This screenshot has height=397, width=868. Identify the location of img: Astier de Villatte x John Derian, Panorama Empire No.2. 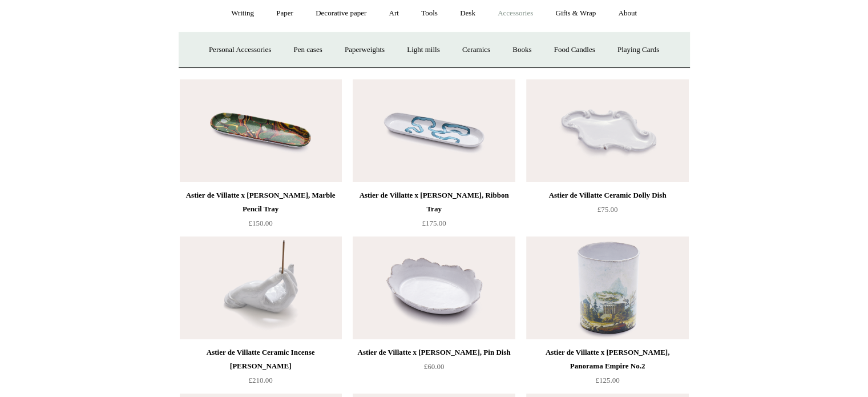
(607, 288).